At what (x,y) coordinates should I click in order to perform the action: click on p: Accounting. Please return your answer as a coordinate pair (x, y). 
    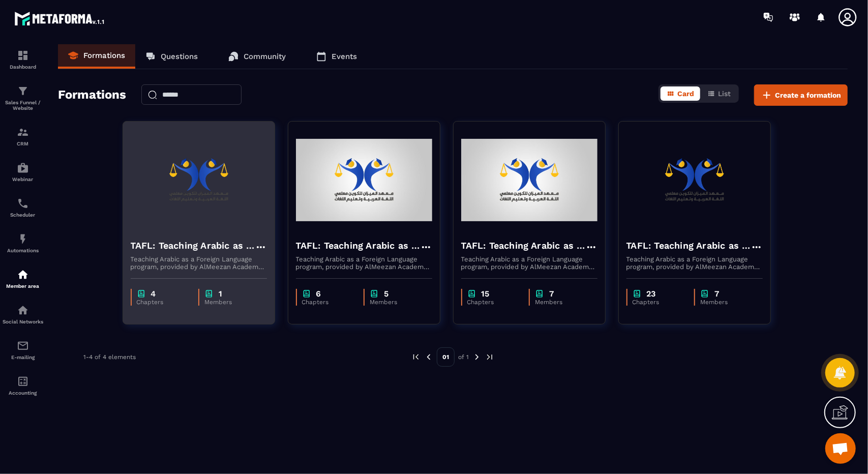
    Looking at the image, I should click on (23, 392).